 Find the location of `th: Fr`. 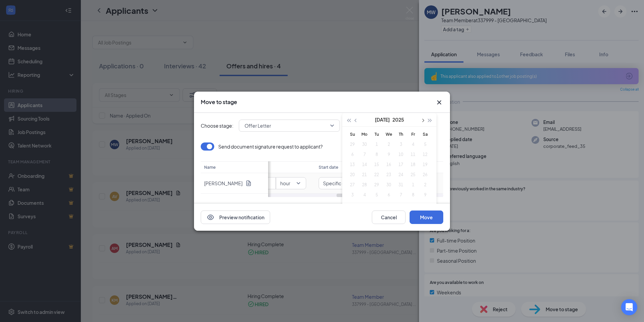

th: Fr is located at coordinates (413, 134).